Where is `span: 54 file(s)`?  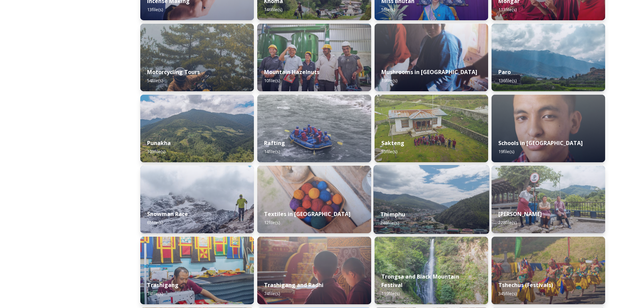 span: 54 file(s) is located at coordinates (155, 81).